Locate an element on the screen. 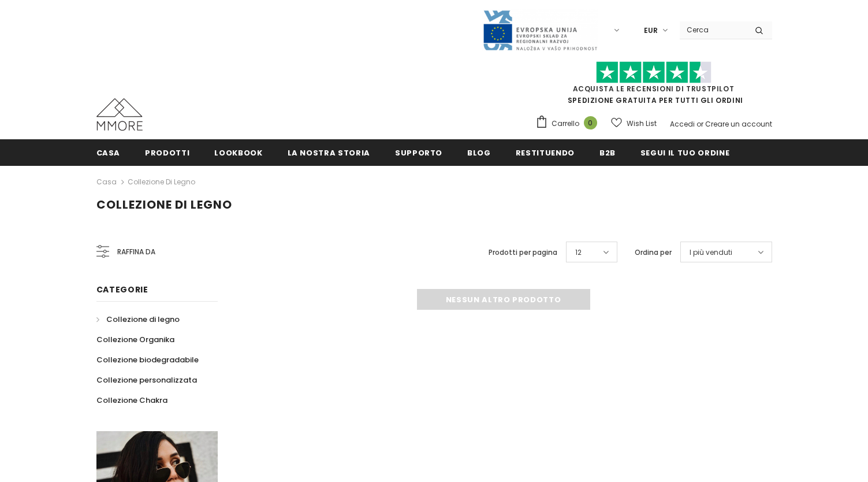  span: 12 is located at coordinates (578, 253).